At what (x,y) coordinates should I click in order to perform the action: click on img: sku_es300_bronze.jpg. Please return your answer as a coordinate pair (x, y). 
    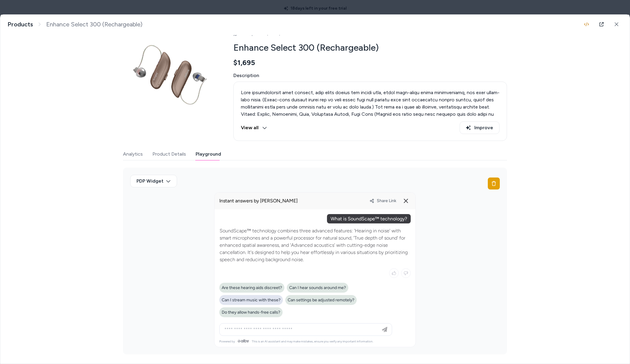
    Looking at the image, I should click on (171, 75).